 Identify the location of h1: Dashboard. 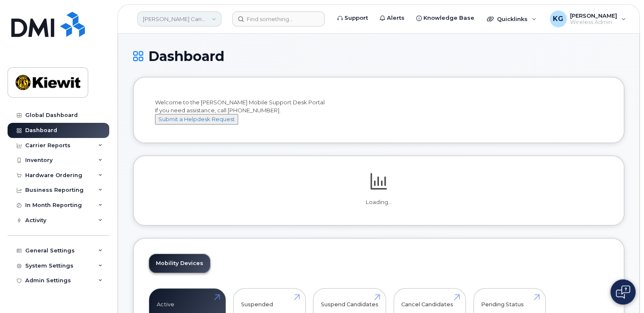
(379, 56).